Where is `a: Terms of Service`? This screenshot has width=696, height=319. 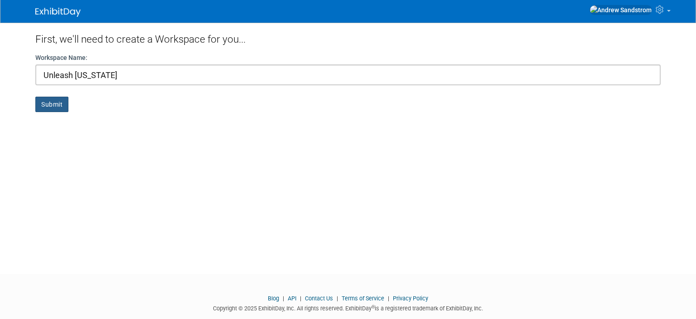
a: Terms of Service is located at coordinates (363, 298).